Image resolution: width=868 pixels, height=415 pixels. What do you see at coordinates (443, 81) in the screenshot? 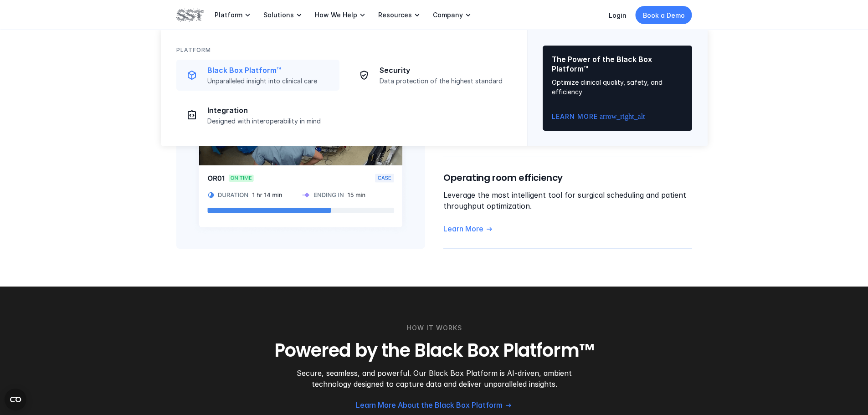
I see `p: Data protection of the highest standard` at bounding box center [443, 81].